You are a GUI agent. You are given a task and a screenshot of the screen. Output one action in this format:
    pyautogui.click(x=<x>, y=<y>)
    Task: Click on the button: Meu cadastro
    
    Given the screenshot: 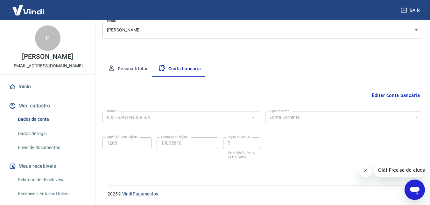 What is the action you would take?
    pyautogui.click(x=47, y=106)
    